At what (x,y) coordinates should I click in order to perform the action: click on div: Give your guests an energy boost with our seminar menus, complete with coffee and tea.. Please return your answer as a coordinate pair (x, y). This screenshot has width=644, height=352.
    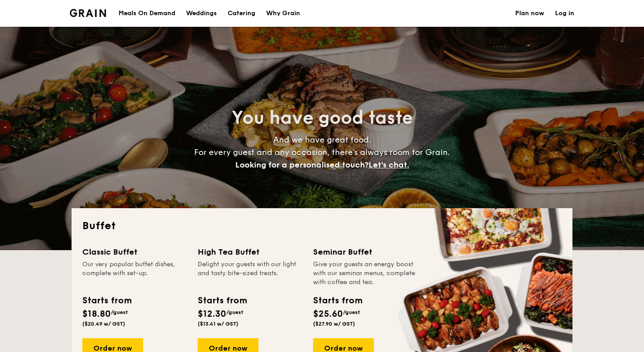
    Looking at the image, I should click on (365, 274).